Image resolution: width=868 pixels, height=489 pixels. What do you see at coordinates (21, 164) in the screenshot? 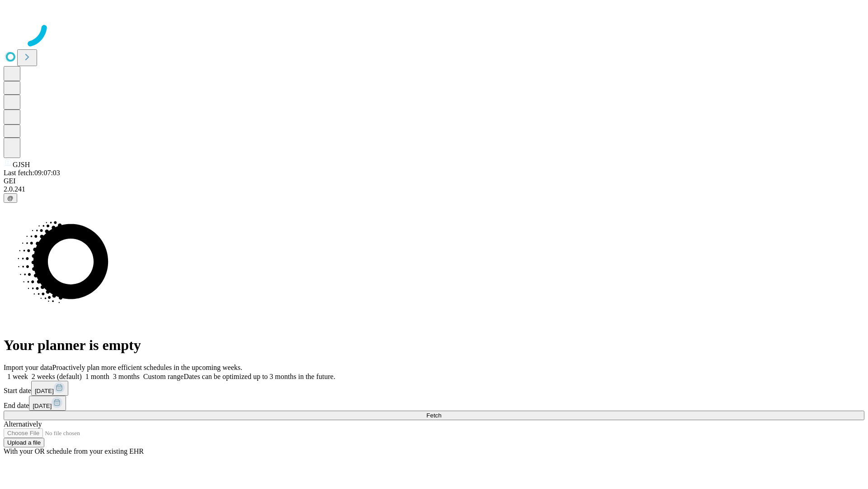
I see `span: GJSH` at bounding box center [21, 164].